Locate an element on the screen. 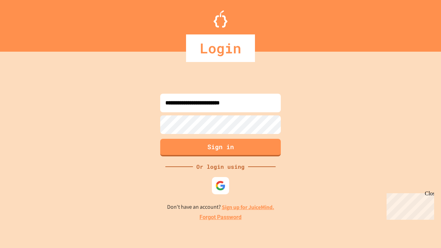  img: google-icon.svg is located at coordinates (221, 186).